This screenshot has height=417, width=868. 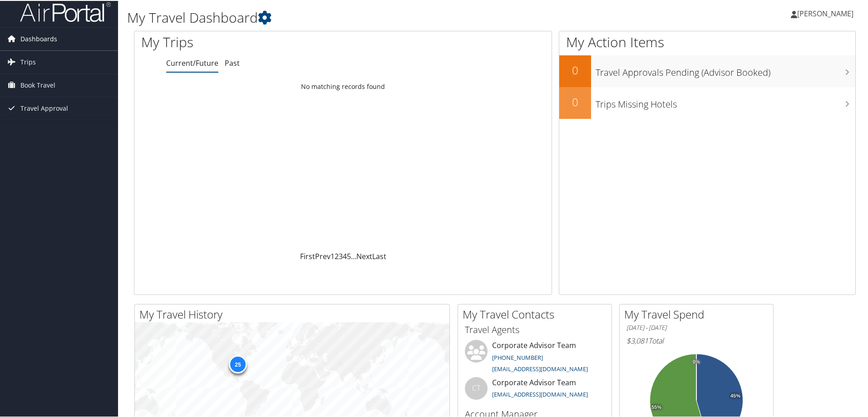 What do you see at coordinates (192, 62) in the screenshot?
I see `a: Current/Future` at bounding box center [192, 62].